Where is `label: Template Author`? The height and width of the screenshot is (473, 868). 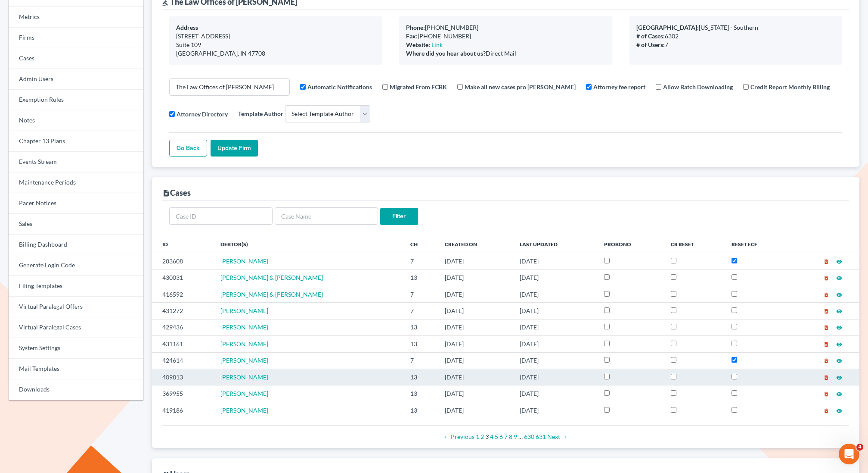 label: Template Author is located at coordinates (260, 113).